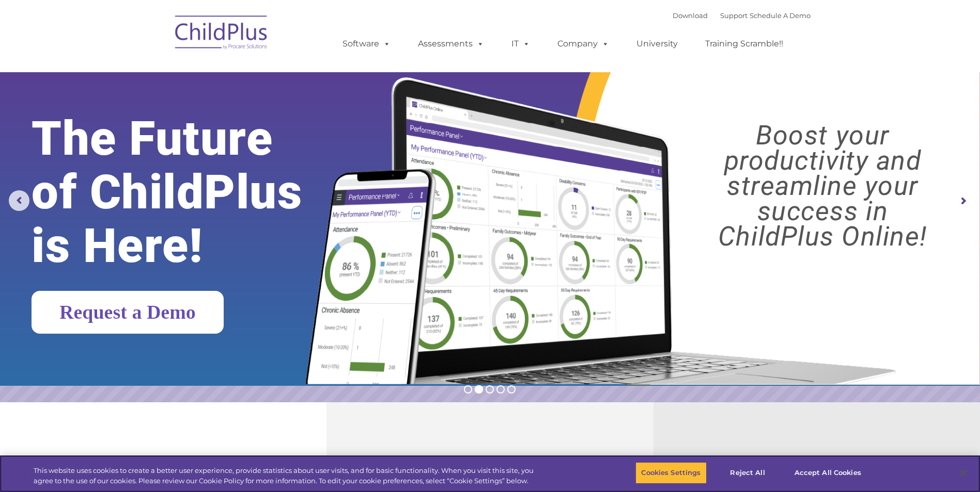  I want to click on button: Reject All, so click(747, 473).